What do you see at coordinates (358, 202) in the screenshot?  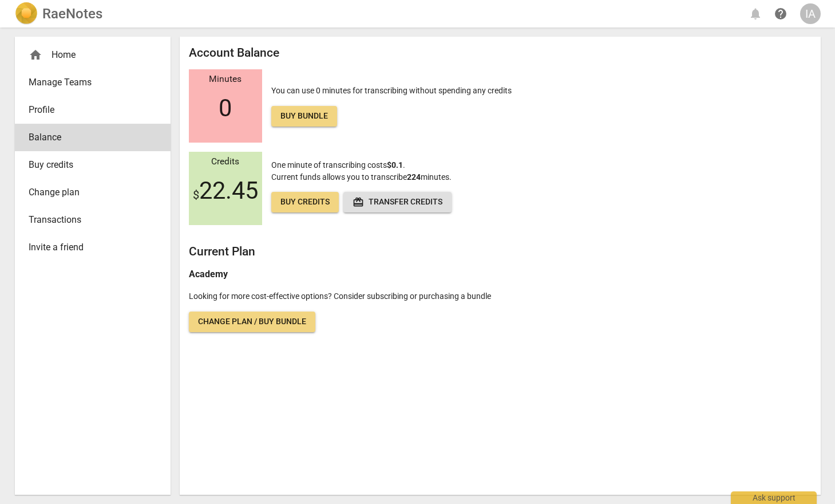 I see `span: redeem` at bounding box center [358, 202].